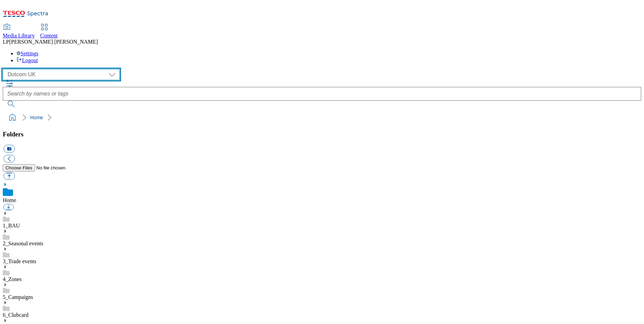 Image resolution: width=644 pixels, height=324 pixels. Describe the element at coordinates (12, 279) in the screenshot. I see `a: 4_Zones` at that location.